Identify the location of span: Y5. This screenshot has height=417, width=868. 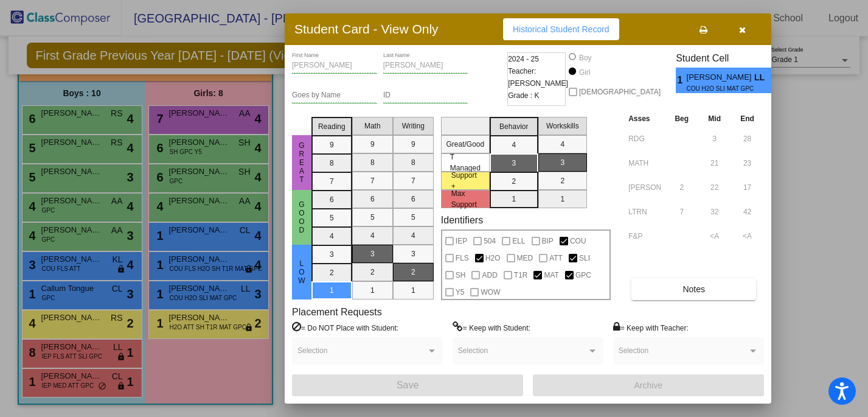
(460, 293).